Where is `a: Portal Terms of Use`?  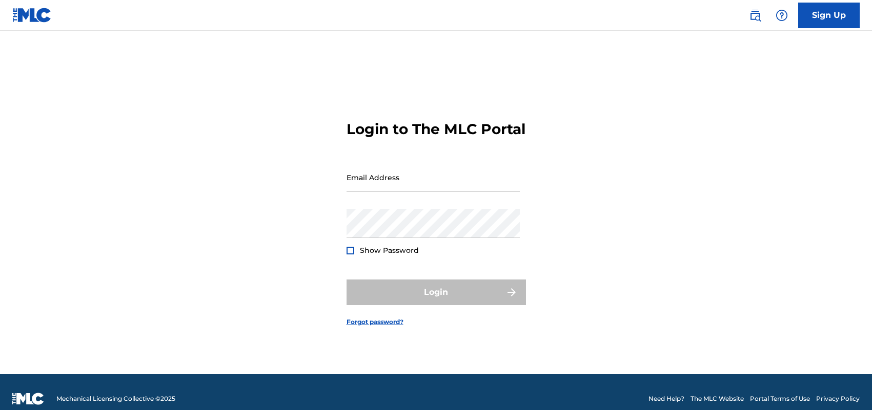
a: Portal Terms of Use is located at coordinates (779, 399).